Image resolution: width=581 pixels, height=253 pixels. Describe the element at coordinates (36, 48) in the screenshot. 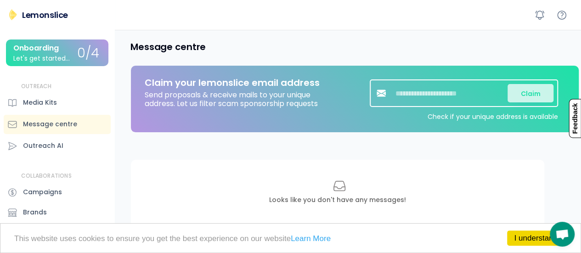

I see `div: Onboarding` at that location.